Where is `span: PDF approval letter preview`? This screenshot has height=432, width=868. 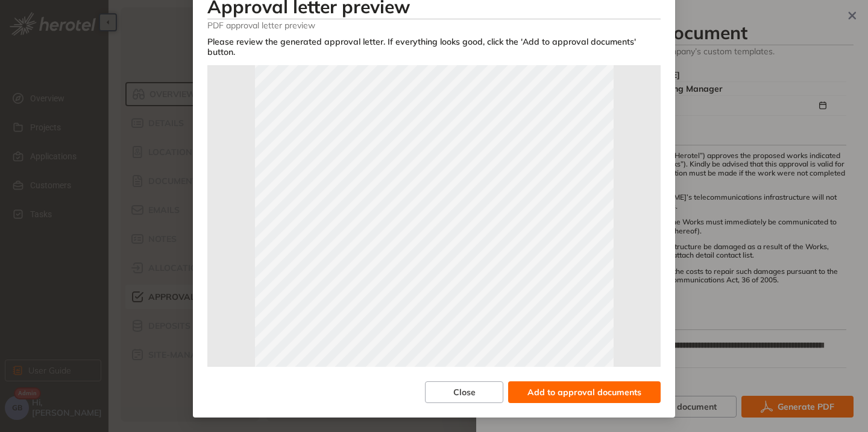
span: PDF approval letter preview is located at coordinates (434, 25).